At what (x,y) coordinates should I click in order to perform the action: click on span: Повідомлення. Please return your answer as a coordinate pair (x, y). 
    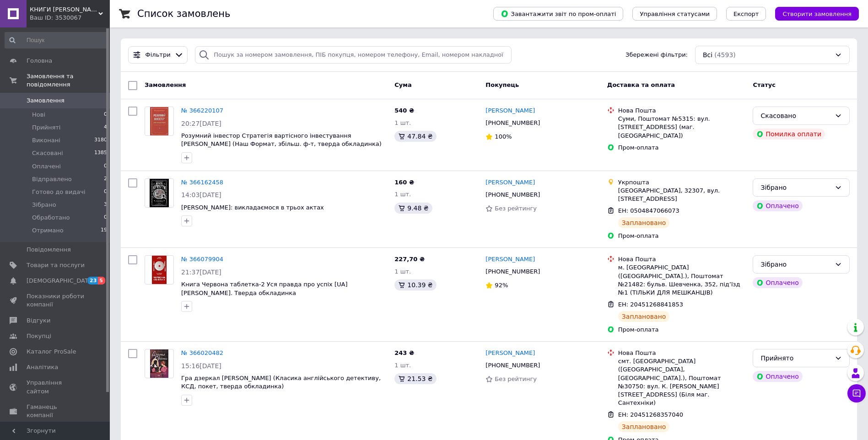
    Looking at the image, I should click on (48, 249).